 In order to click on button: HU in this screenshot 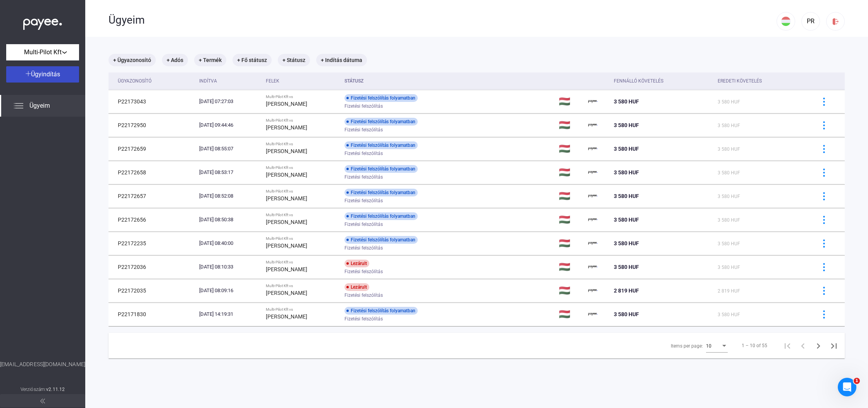, I will do `click(786, 21)`.